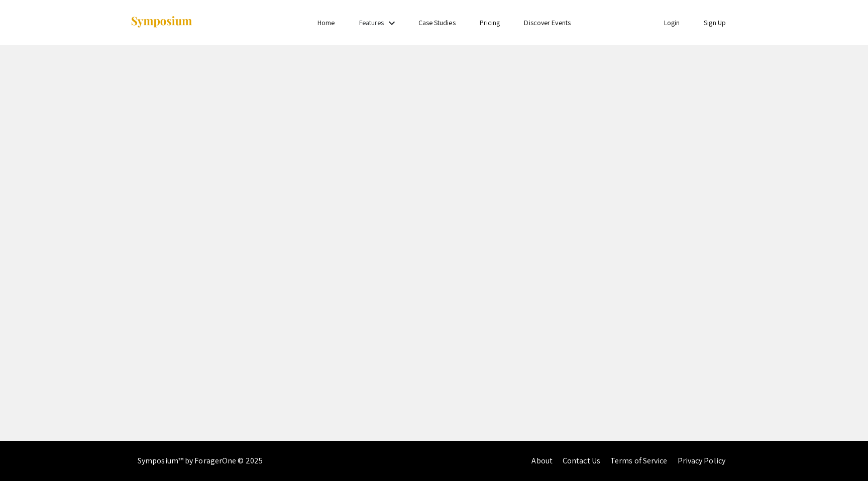 This screenshot has width=868, height=481. What do you see at coordinates (547, 23) in the screenshot?
I see `a: Discover Events` at bounding box center [547, 23].